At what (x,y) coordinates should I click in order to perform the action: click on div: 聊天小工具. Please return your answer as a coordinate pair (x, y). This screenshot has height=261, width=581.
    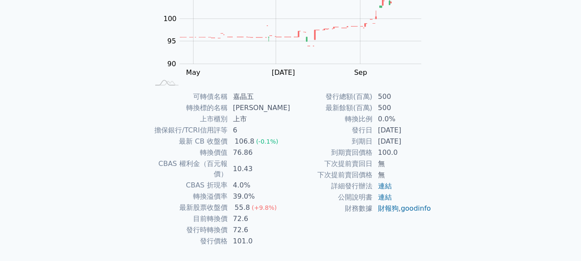
    Looking at the image, I should click on (560, 240).